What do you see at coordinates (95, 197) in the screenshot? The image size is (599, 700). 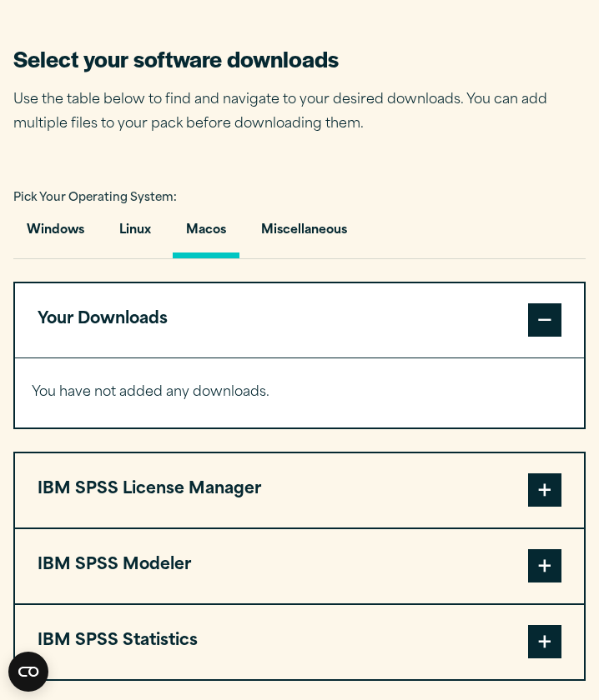 I see `span: Pick Your Operating System:` at bounding box center [95, 197].